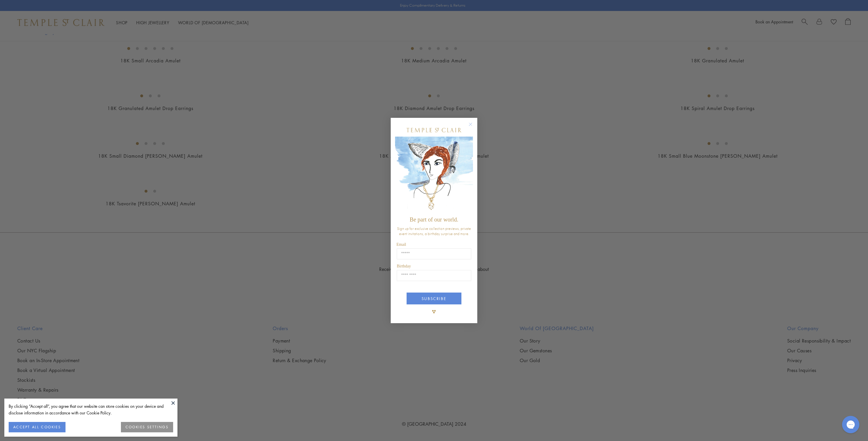 This screenshot has width=868, height=441. I want to click on img: Temple St. Clair, so click(434, 130).